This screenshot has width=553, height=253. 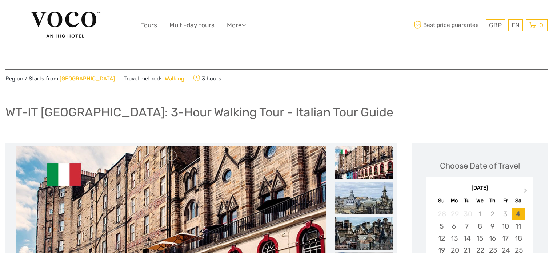 I want to click on div: Choose Sunday, October 12th, 2025, so click(x=441, y=238).